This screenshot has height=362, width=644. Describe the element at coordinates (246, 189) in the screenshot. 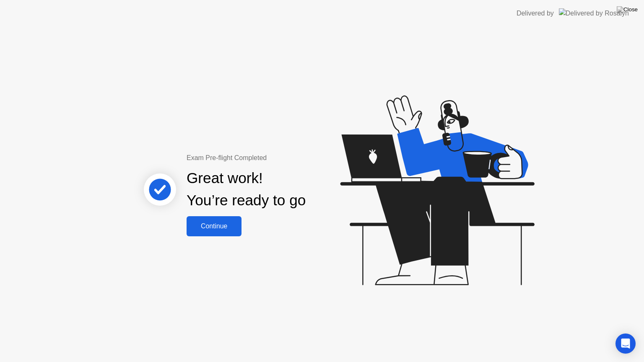

I see `div: Great work! You’re ready to go` at that location.